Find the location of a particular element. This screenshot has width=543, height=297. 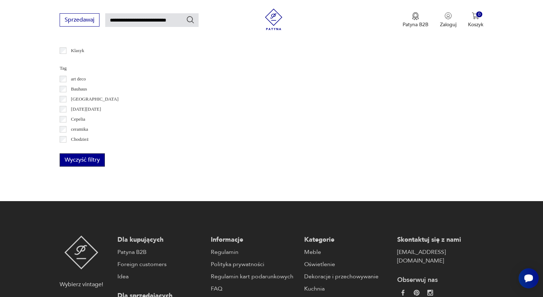

img: da9060093f698e4c3cedc1453eec5031.webp is located at coordinates (403, 293).